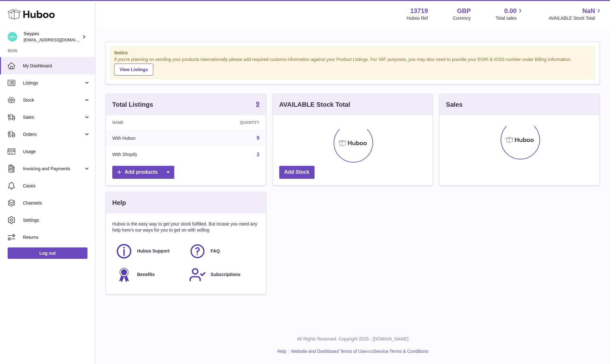  What do you see at coordinates (119, 203) in the screenshot?
I see `h3: Help` at bounding box center [119, 203].